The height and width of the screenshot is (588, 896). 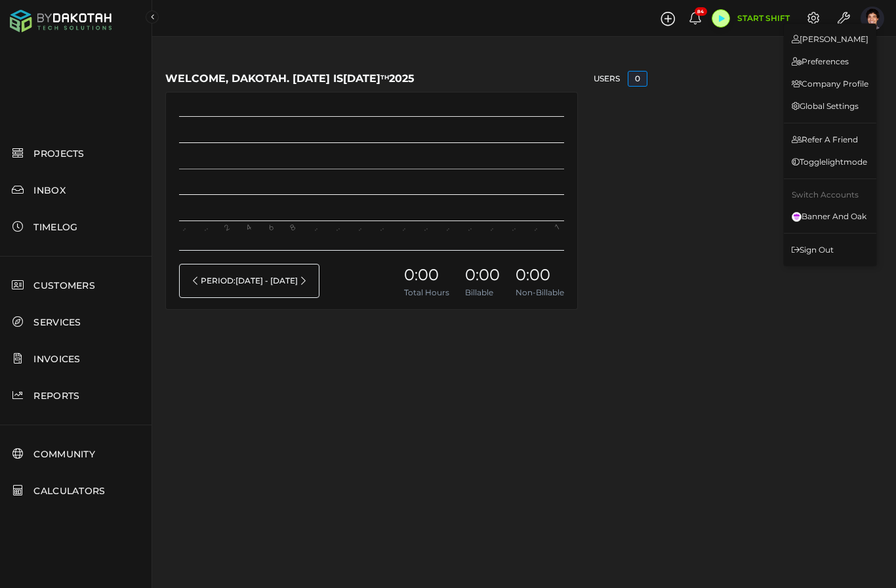 I want to click on text: 1, so click(x=556, y=227).